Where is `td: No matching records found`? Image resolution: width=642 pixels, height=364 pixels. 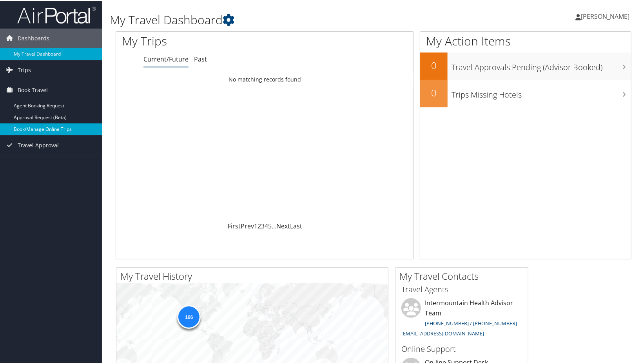
td: No matching records found is located at coordinates (264, 79).